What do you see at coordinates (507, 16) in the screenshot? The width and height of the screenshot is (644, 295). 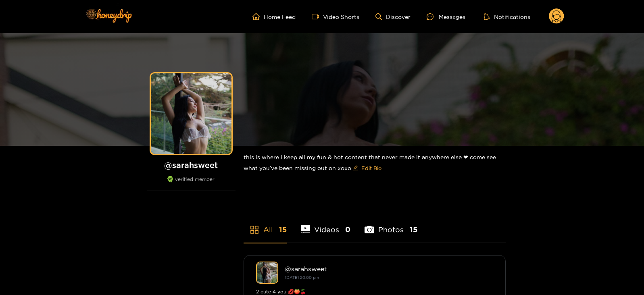 I see `button: Notifications` at bounding box center [507, 16].